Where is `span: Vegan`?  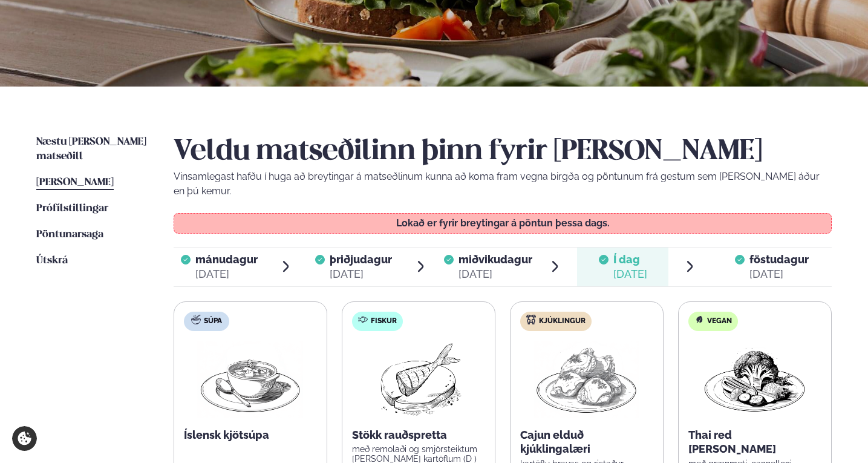 span: Vegan is located at coordinates (719, 322).